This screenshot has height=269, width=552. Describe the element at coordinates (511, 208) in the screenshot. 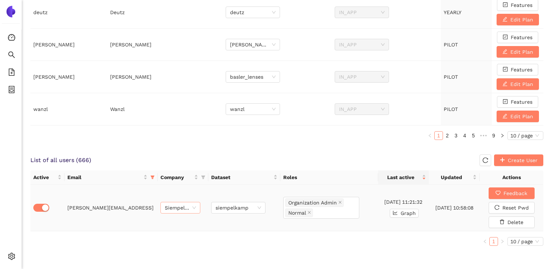

I see `button: reloadReset Pwd` at that location.